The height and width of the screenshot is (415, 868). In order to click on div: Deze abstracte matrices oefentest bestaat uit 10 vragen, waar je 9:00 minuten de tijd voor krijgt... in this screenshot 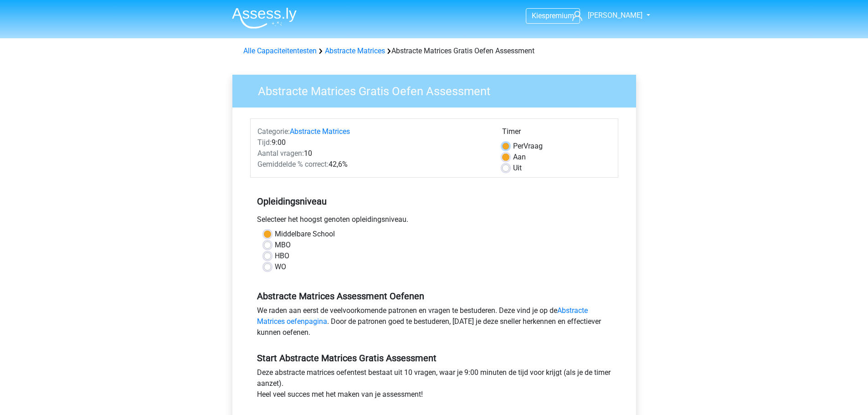, I will do `click(434, 385)`.